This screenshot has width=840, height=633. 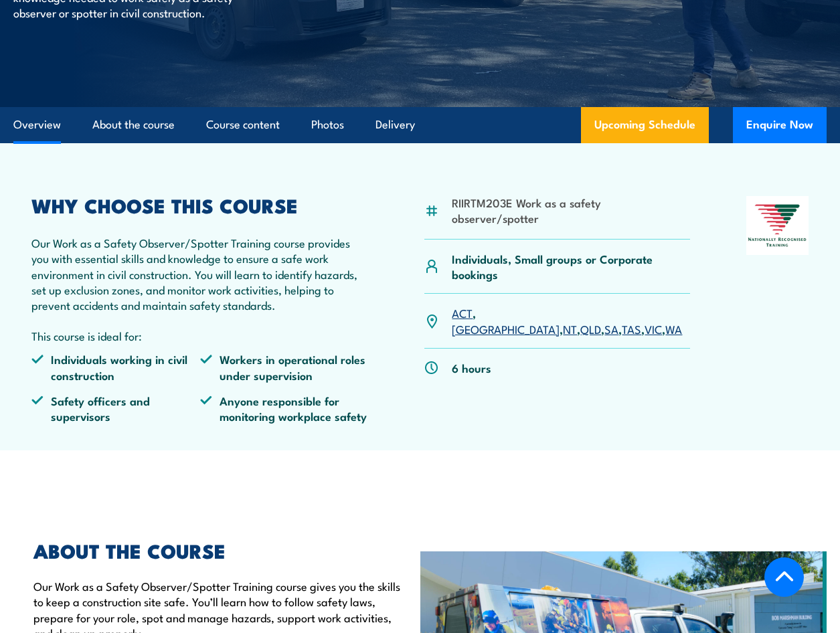 What do you see at coordinates (653, 329) in the screenshot?
I see `a: VIC` at bounding box center [653, 329].